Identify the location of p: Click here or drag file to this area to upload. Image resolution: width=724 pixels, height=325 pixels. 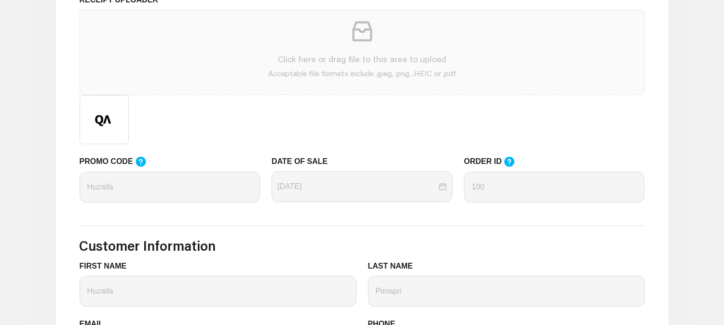
(362, 59).